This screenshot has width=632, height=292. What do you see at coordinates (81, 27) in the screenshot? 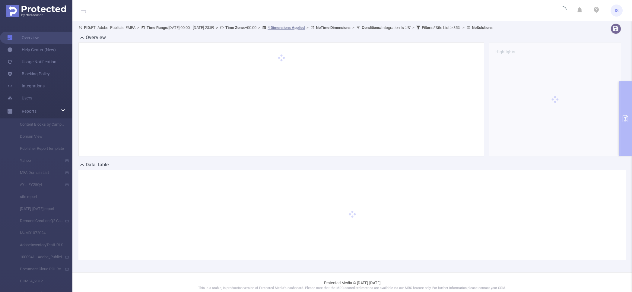
I see `i: icon: user` at bounding box center [81, 27].